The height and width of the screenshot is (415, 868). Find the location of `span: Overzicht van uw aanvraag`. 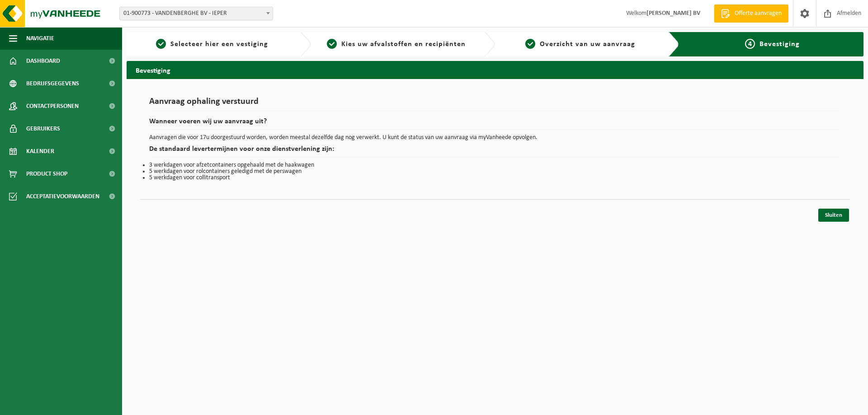

span: Overzicht van uw aanvraag is located at coordinates (587, 44).